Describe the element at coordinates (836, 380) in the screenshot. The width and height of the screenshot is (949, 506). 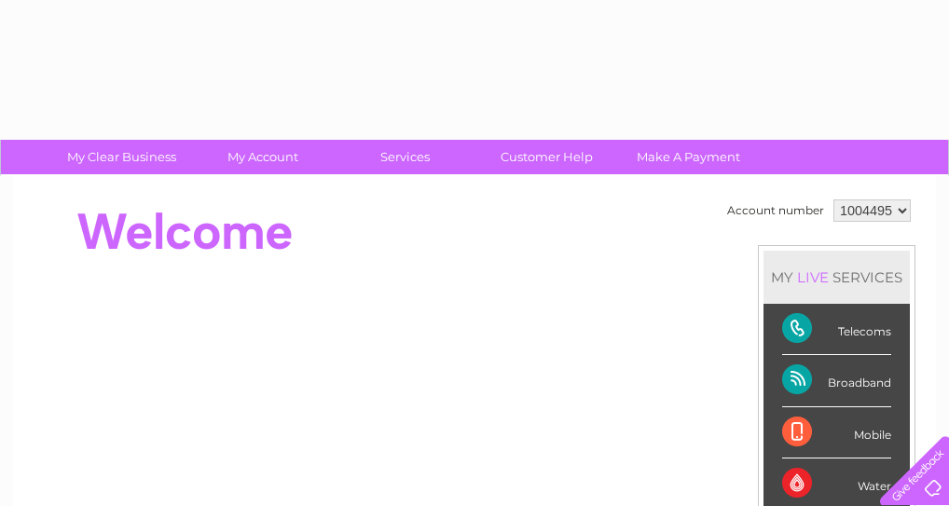
I see `div: Broadband` at that location.